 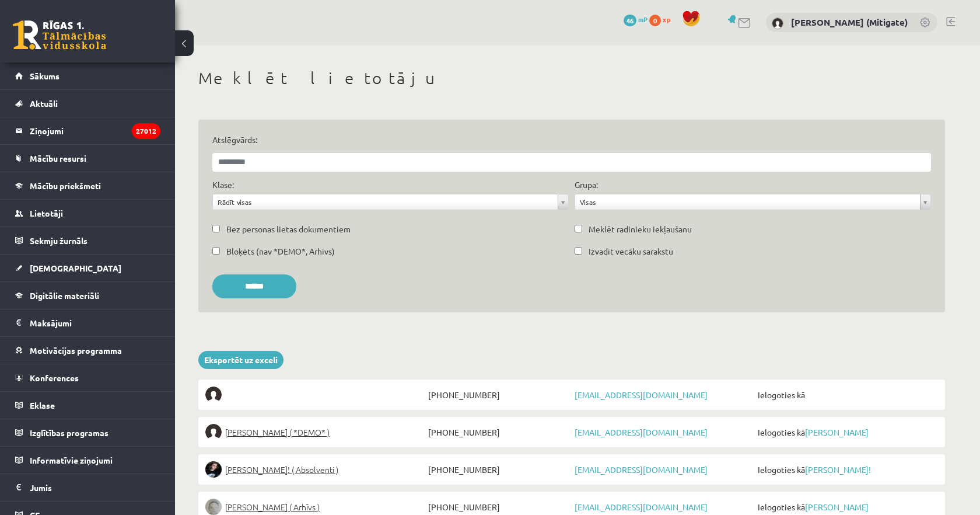 I want to click on a: Motivācijas programma, so click(x=87, y=350).